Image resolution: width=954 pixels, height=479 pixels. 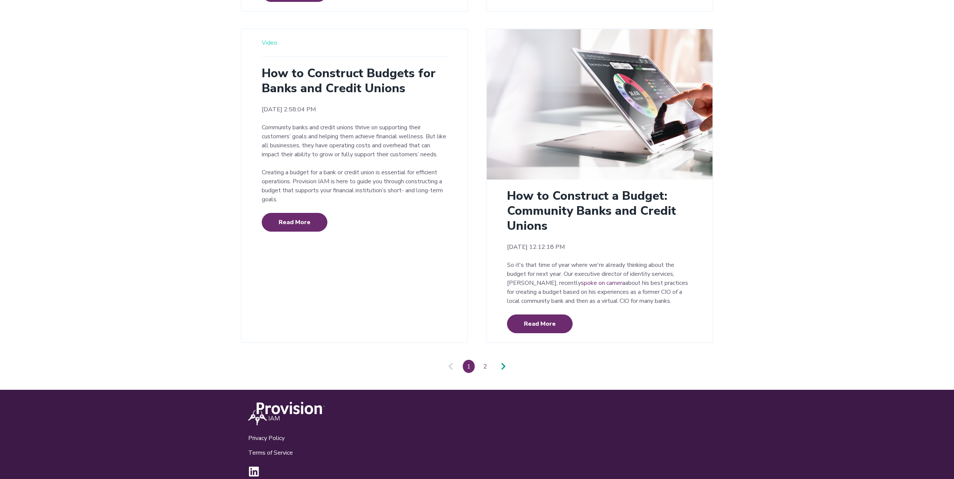 What do you see at coordinates (485, 366) in the screenshot?
I see `a: Go to page 2` at bounding box center [485, 366].